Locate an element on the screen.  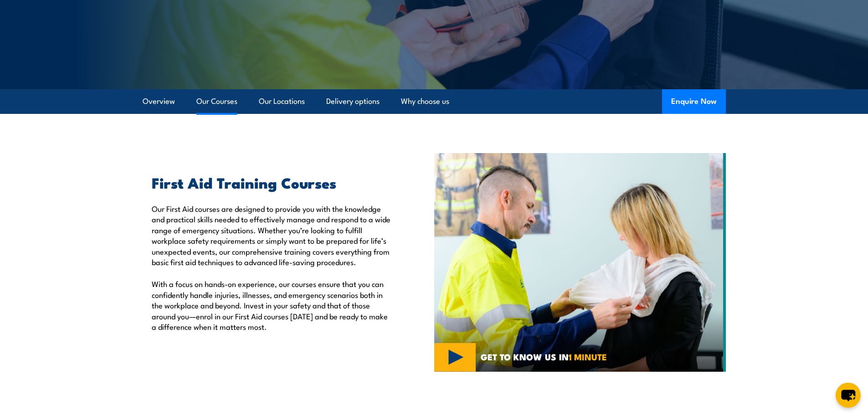
p: Our First Aid courses are designed to provide you with the knowledge and practical skills needed ... is located at coordinates (272, 235).